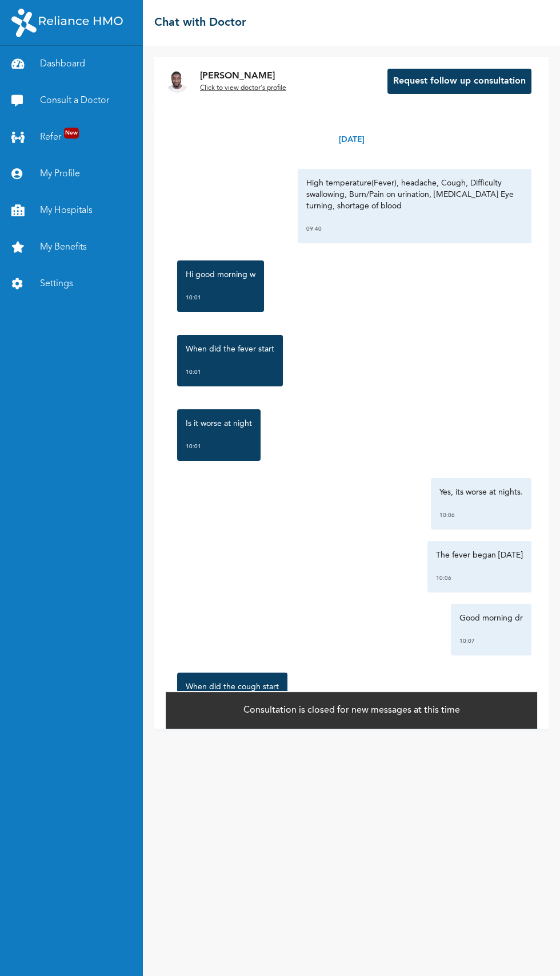 This screenshot has height=976, width=560. What do you see at coordinates (491, 618) in the screenshot?
I see `p: Good morning dr` at bounding box center [491, 618].